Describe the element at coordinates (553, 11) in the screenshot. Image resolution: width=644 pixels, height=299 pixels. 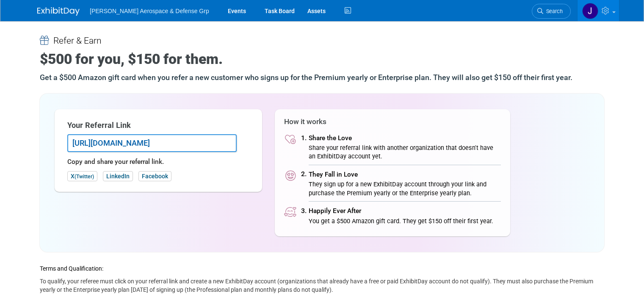
I see `span: Search` at that location.